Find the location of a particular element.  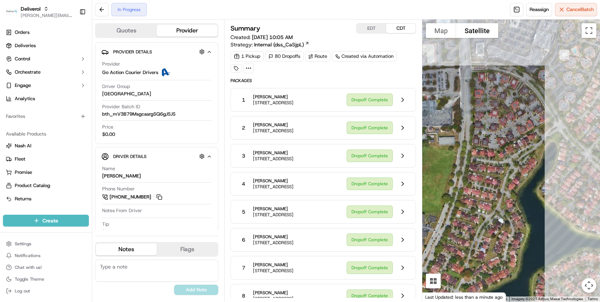

a: Terms (opens in new tab) is located at coordinates (593, 299).